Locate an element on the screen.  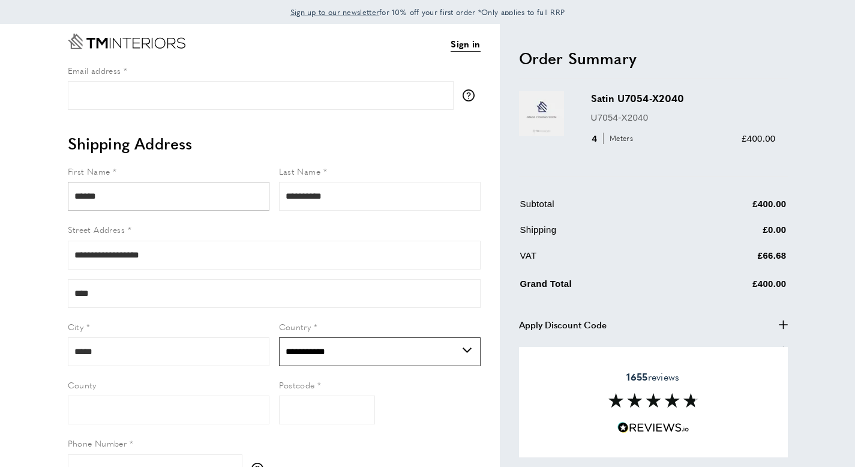
p: U7054-X2040 is located at coordinates (684, 118).